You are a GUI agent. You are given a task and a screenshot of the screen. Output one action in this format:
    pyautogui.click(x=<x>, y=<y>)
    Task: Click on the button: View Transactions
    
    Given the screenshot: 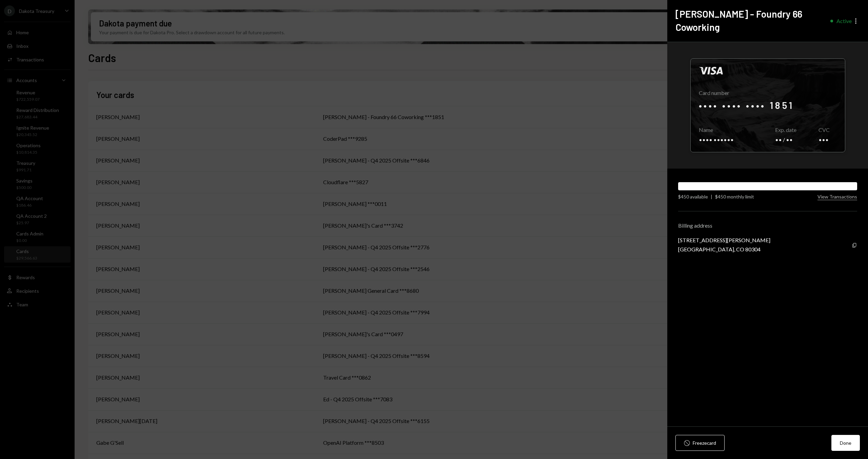 What is the action you would take?
    pyautogui.click(x=837, y=197)
    